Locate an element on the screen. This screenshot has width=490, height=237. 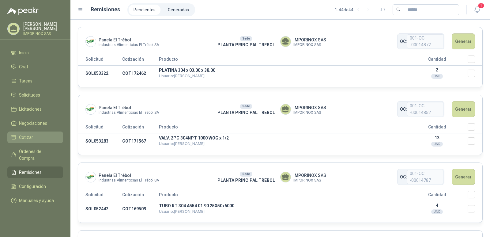
span: 1 is located at coordinates (481, 6).